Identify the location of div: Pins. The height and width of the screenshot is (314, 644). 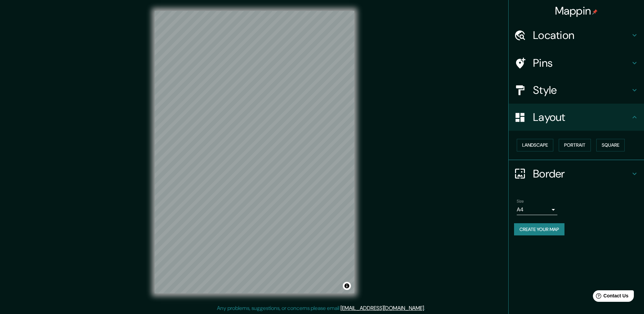
(576, 63).